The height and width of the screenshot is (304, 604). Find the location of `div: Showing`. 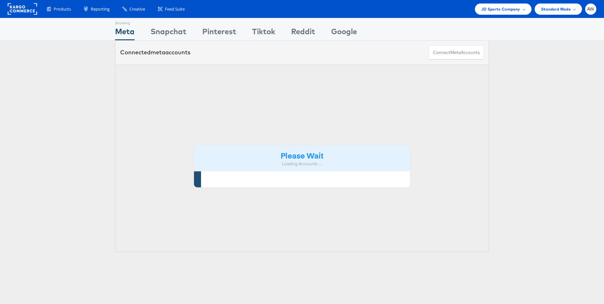

div: Showing is located at coordinates (125, 22).